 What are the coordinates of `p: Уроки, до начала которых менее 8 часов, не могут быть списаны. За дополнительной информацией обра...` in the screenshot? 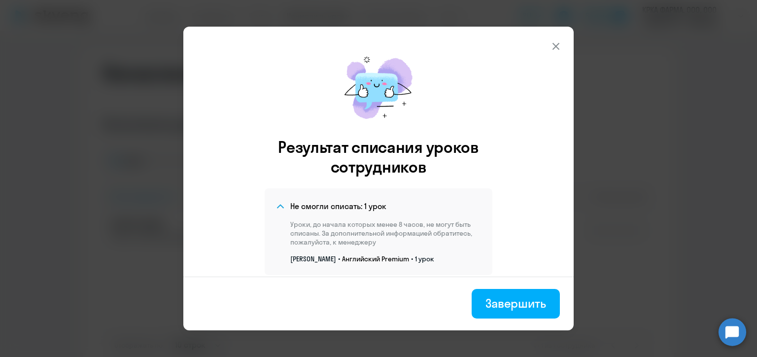 It's located at (383, 233).